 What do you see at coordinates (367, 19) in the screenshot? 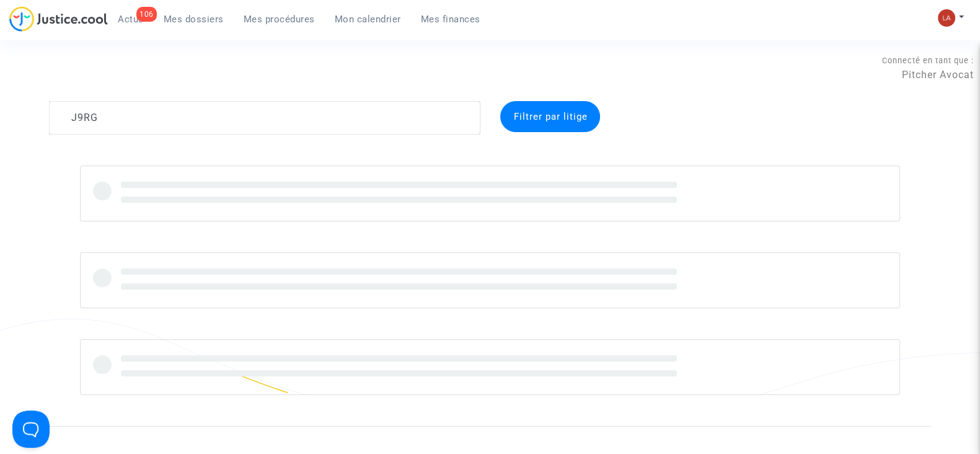
I see `a: Mon calendrier` at bounding box center [367, 19].